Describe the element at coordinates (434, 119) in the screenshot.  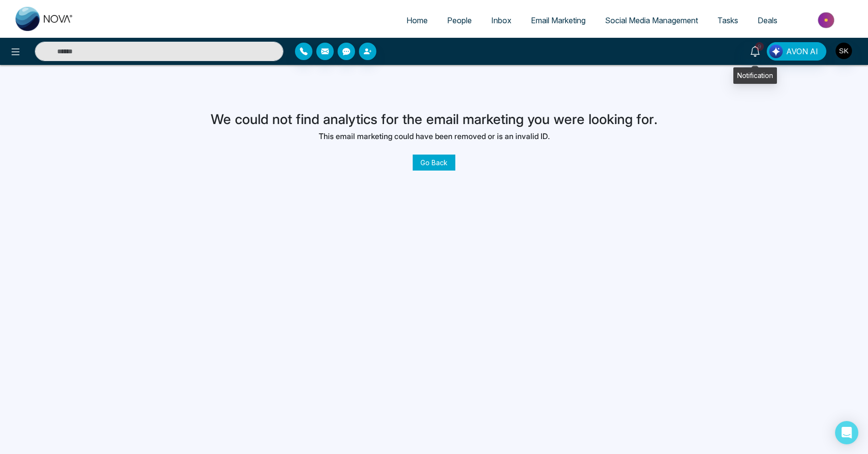
I see `h3: We could not find analytics for the email marketing you were looking for.` at that location.